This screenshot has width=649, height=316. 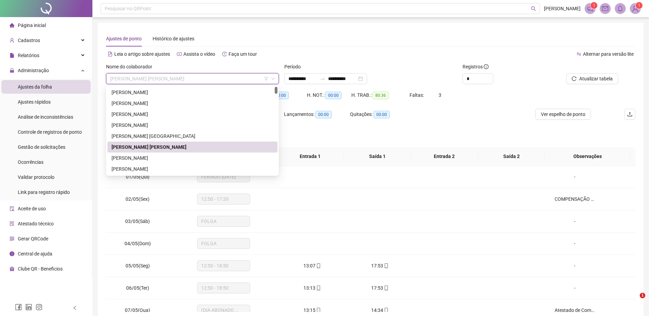 What do you see at coordinates (592, 79) in the screenshot?
I see `button: Atualizar tabela` at bounding box center [592, 79].